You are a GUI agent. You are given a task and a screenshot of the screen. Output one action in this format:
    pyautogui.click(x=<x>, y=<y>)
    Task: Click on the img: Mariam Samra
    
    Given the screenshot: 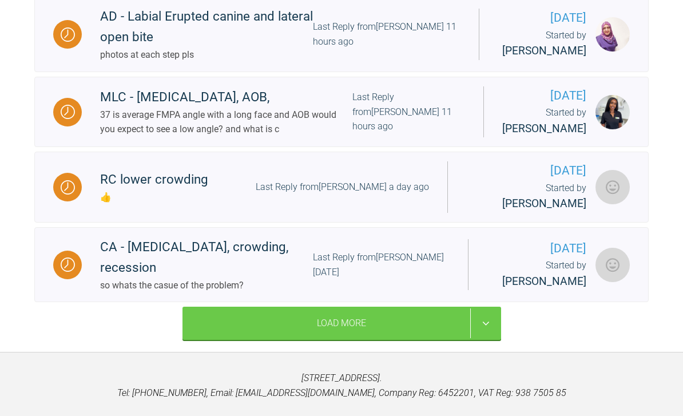 What is the action you would take?
    pyautogui.click(x=613, y=112)
    